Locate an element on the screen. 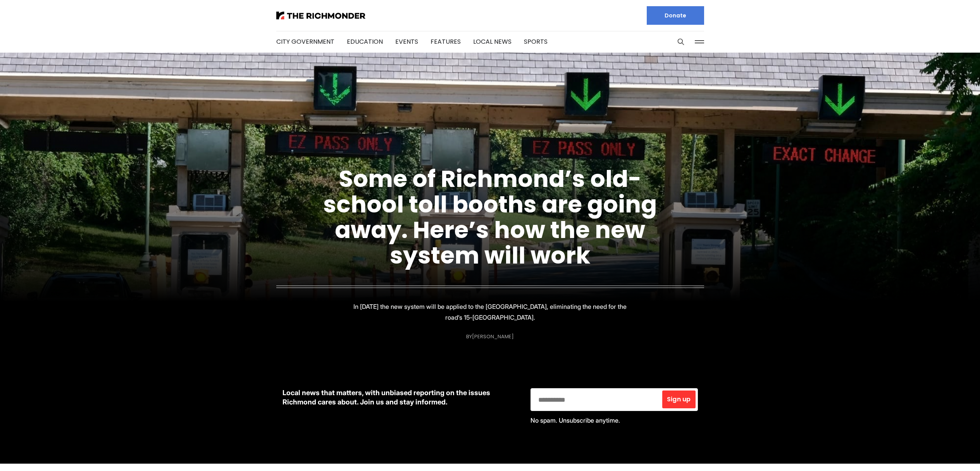  a: Some of Richmond’s old-school toll booths are going away. Here’s how the new system will work is located at coordinates (490, 217).